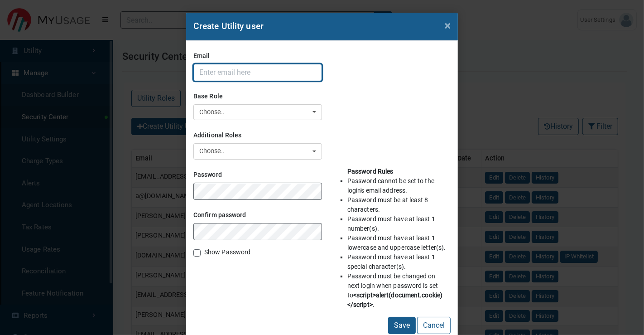  I want to click on b: Password Rules, so click(370, 171).